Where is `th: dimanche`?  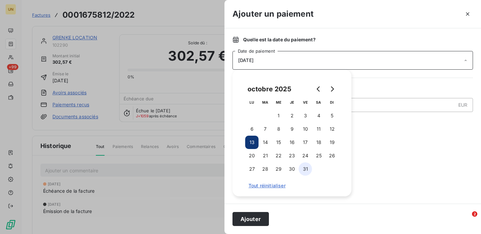
th: dimanche is located at coordinates (332, 102).